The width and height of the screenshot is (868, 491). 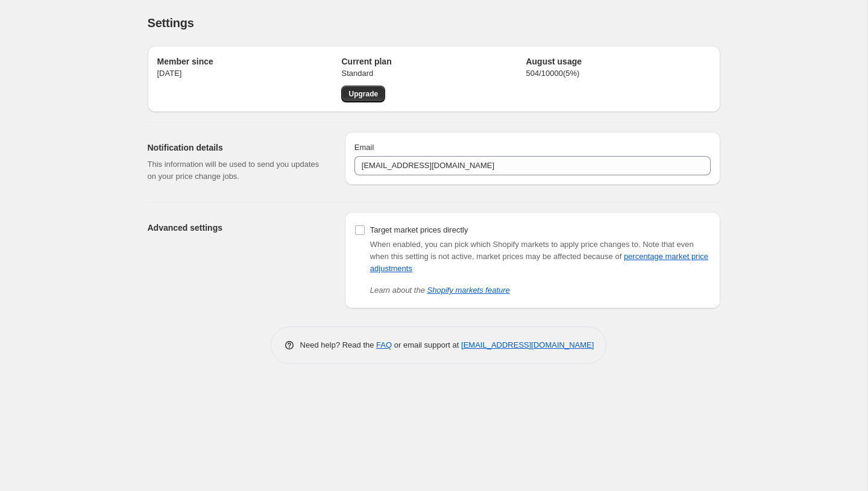 I want to click on span: Target market prices directly, so click(x=419, y=229).